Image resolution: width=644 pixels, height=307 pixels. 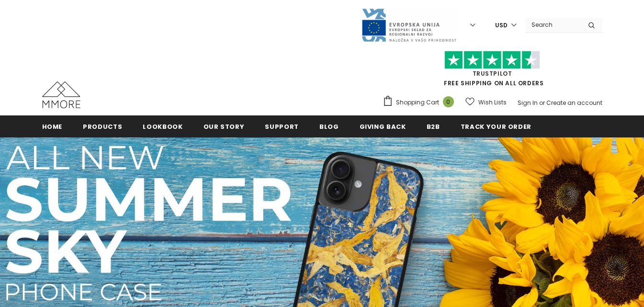 I want to click on span: Our Story, so click(x=224, y=127).